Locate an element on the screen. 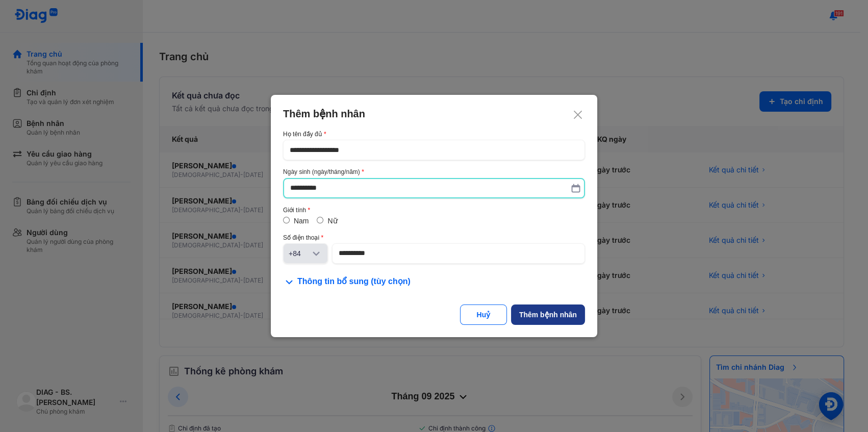 Image resolution: width=868 pixels, height=432 pixels. div: Giới tính is located at coordinates (434, 211).